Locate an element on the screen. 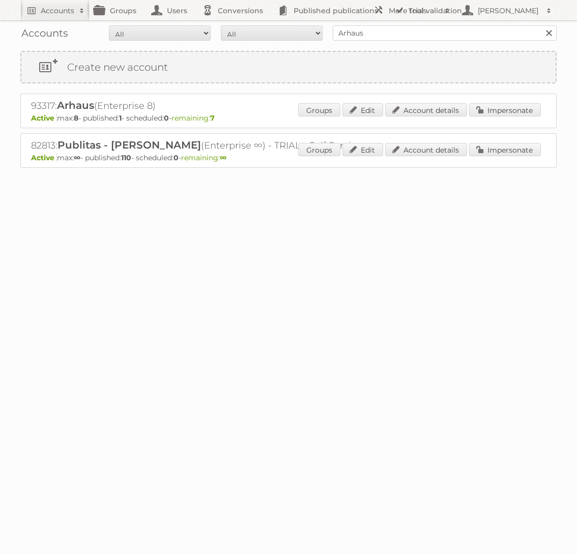  a: Create new account is located at coordinates (288, 67).